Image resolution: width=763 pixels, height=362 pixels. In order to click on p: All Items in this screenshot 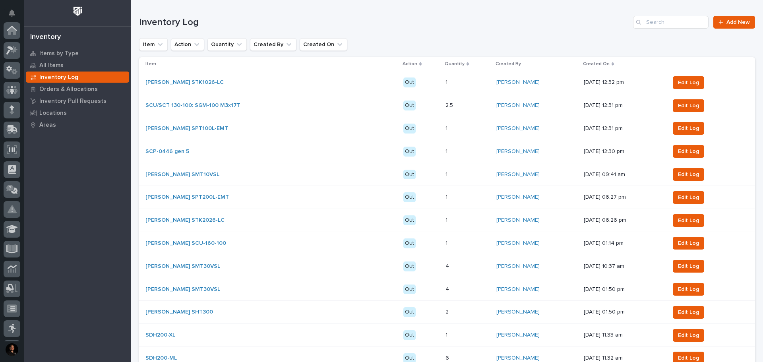, I will do `click(51, 66)`.